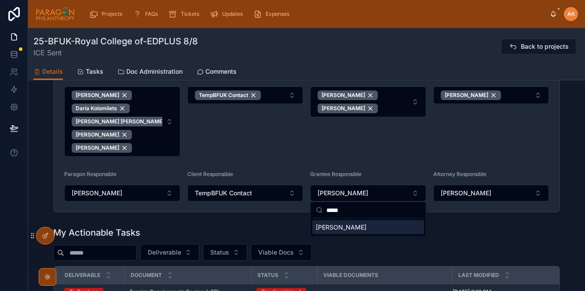  Describe the element at coordinates (221, 72) in the screenshot. I see `span: Comments` at that location.